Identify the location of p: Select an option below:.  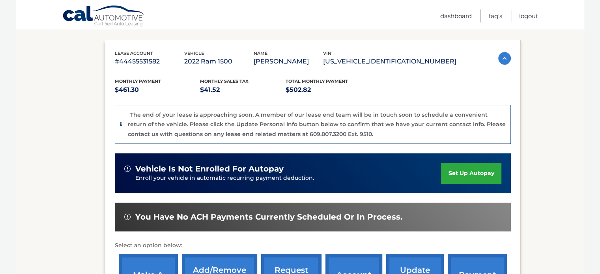
(313, 246).